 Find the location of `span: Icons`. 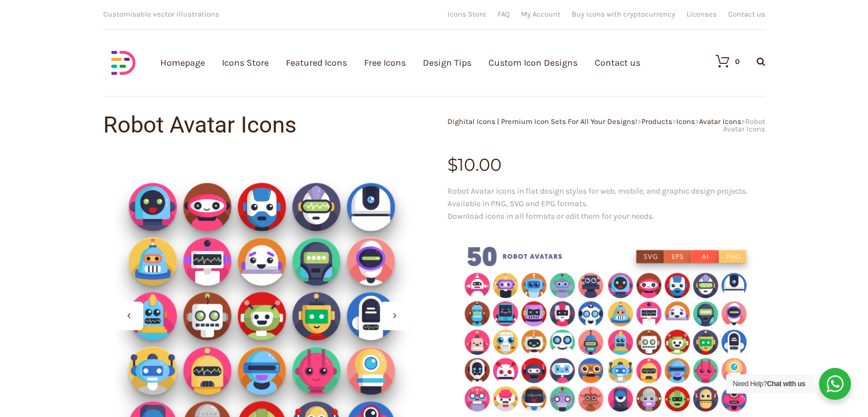

span: Icons is located at coordinates (685, 121).